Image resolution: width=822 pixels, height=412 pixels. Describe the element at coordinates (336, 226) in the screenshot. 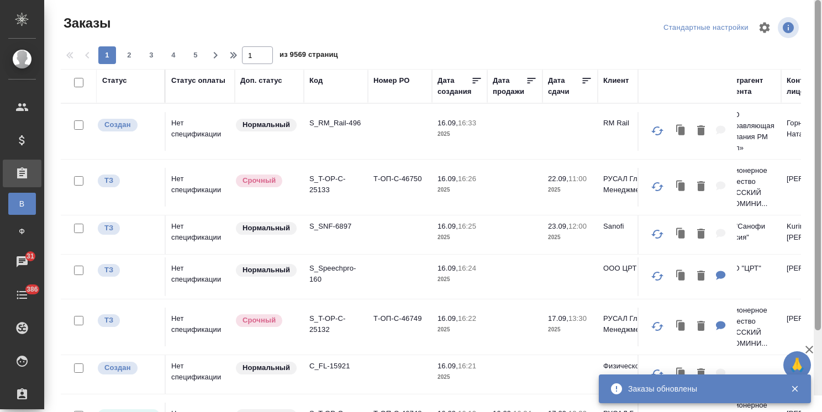

I see `p: S_SNF-6897` at that location.